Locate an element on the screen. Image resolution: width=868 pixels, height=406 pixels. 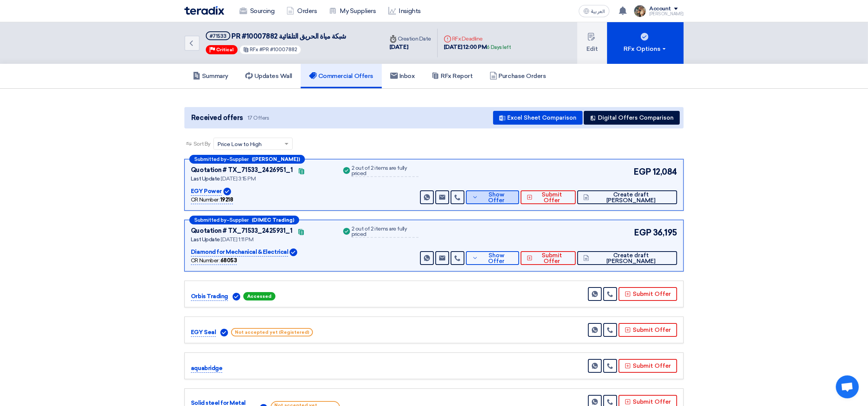
div: Account is located at coordinates (660, 9).